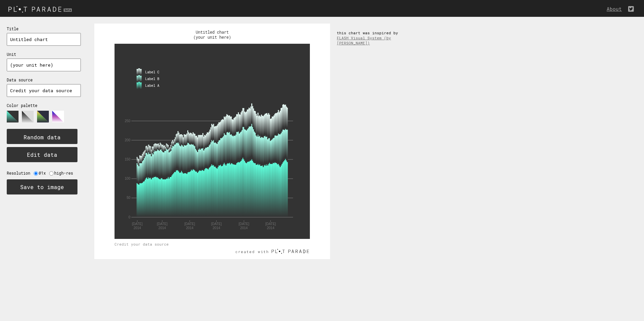 The image size is (644, 321). What do you see at coordinates (42, 137) in the screenshot?
I see `text: Random data` at bounding box center [42, 137].